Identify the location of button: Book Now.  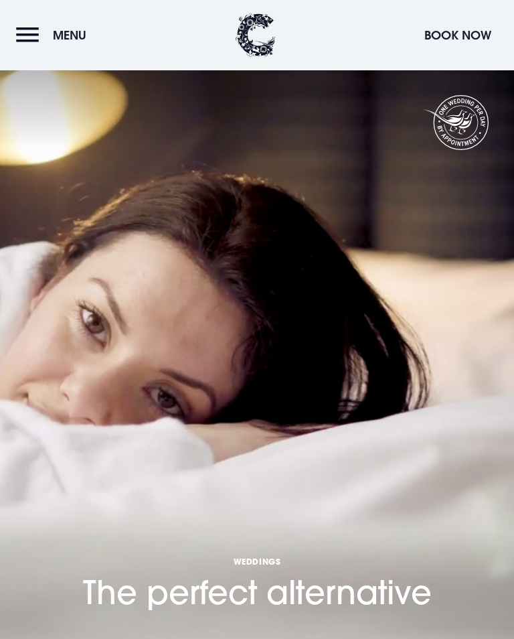
(458, 35).